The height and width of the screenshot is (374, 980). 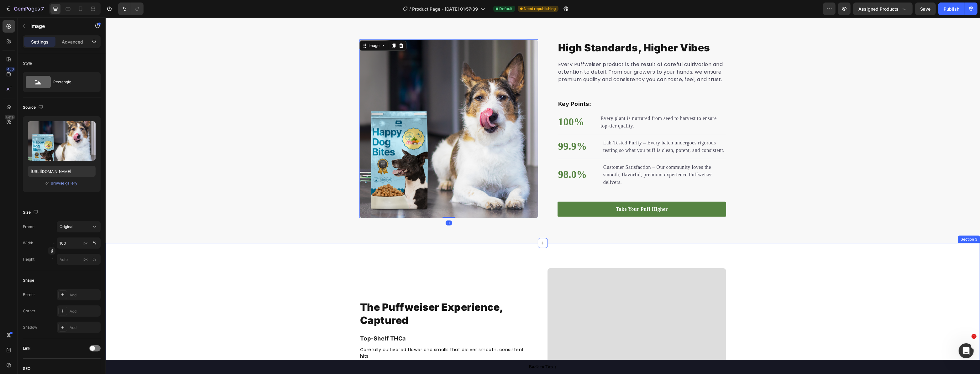 What do you see at coordinates (863, 222) in the screenshot?
I see `div: Section 3` at bounding box center [863, 222].